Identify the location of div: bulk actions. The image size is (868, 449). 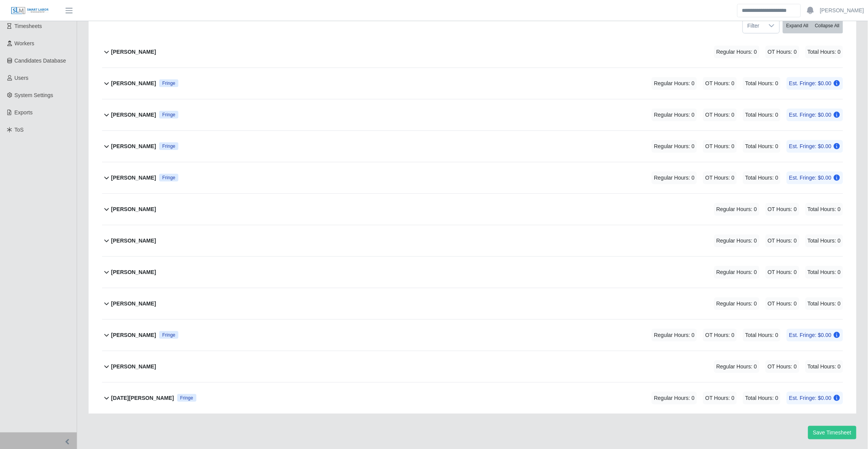
(812, 26).